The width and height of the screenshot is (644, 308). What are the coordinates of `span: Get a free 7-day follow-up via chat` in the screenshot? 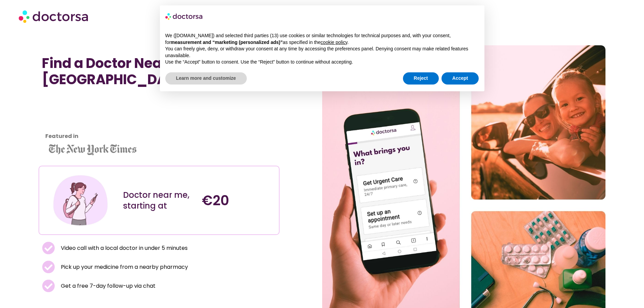 It's located at (107, 286).